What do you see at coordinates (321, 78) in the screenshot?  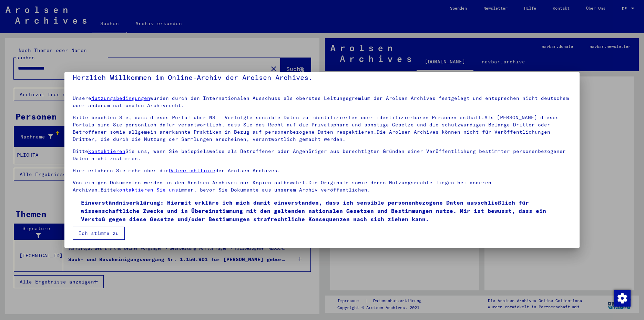 I see `h5: Herzlich Willkommen im Online-Archiv der Arolsen Archives.` at bounding box center [321, 78].